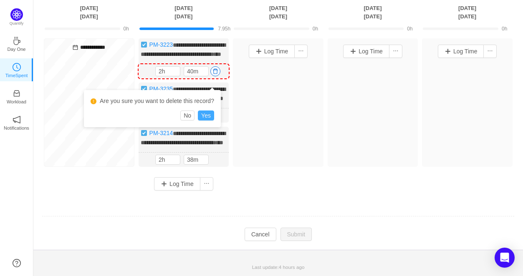 The width and height of the screenshot is (523, 276). Describe the element at coordinates (206, 116) in the screenshot. I see `button: Yes` at that location.